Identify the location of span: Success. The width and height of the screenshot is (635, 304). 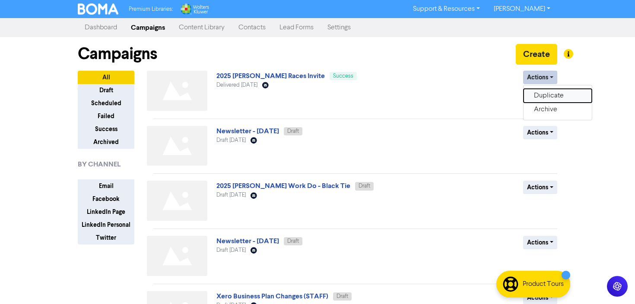
(343, 76).